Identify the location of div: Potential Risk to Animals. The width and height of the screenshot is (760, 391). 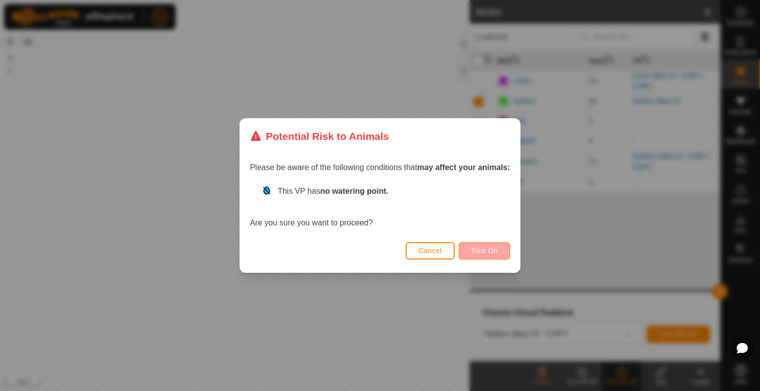
(319, 136).